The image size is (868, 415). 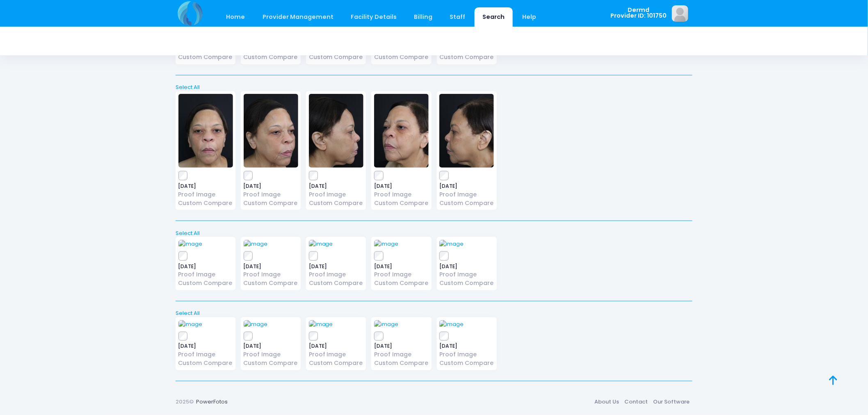 I want to click on span: Dermd Provider ID: 101750, so click(x=639, y=13).